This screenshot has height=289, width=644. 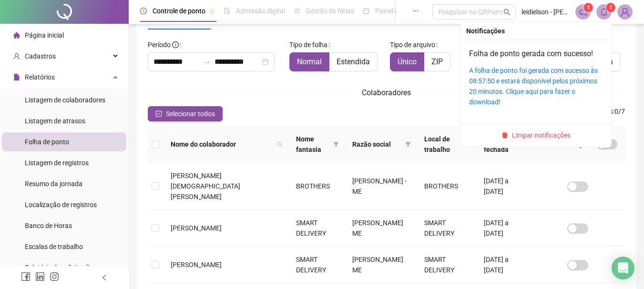 I want to click on span: notification, so click(x=583, y=12).